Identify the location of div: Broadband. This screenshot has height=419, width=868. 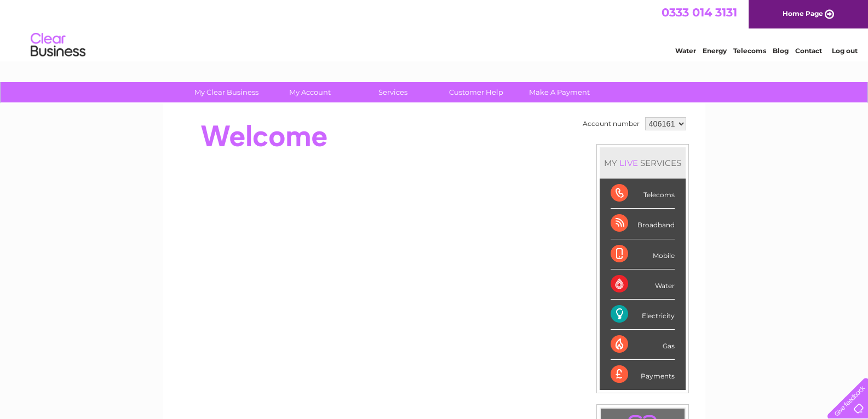
(642, 223).